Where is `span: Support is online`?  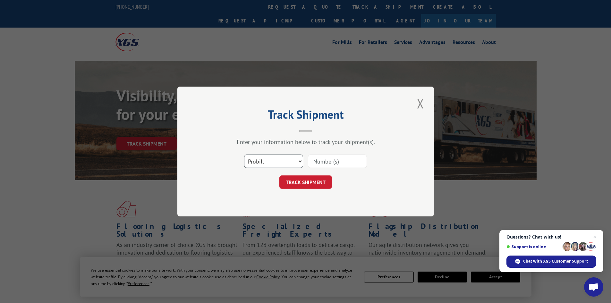
span: Support is online is located at coordinates (534, 247).